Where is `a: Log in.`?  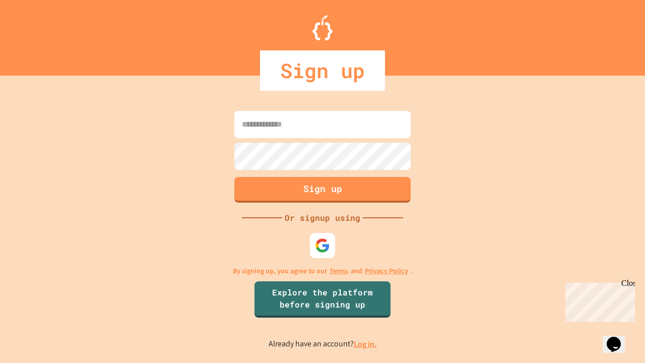
a: Log in. is located at coordinates (365, 343).